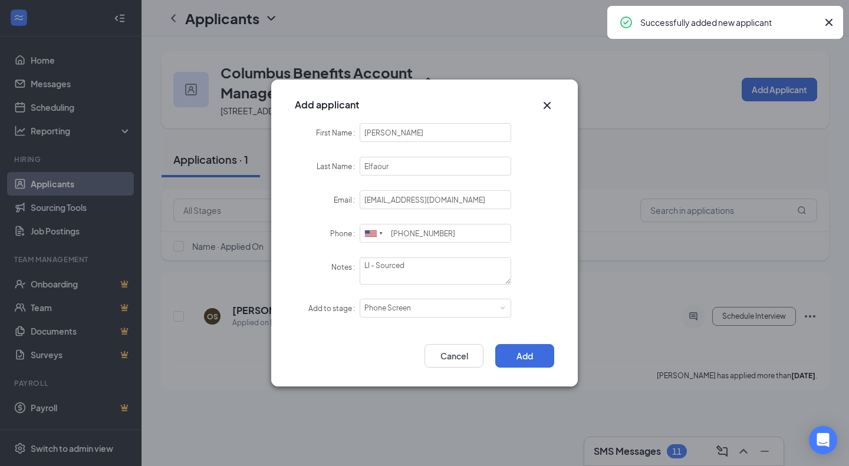 The height and width of the screenshot is (466, 849). Describe the element at coordinates (347, 200) in the screenshot. I see `label: Email` at that location.